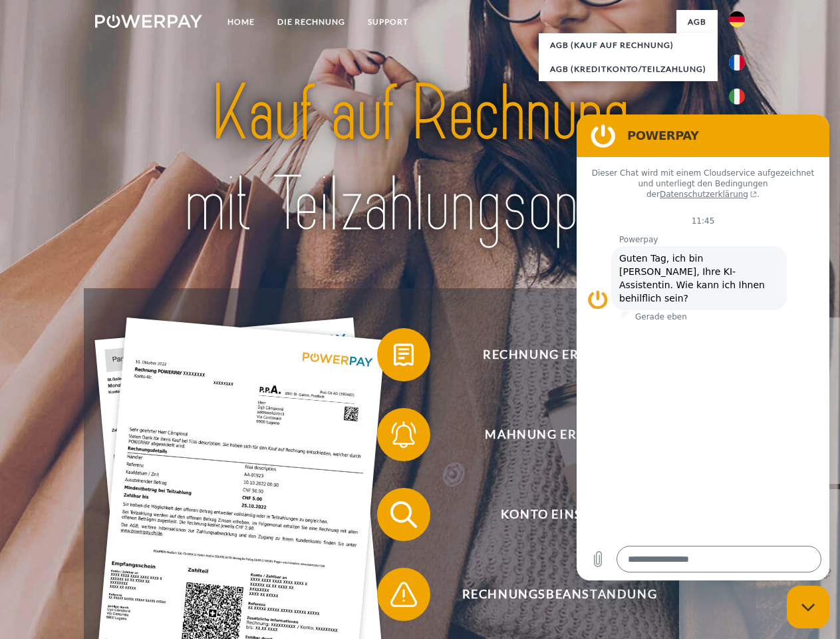  What do you see at coordinates (420, 159) in the screenshot?
I see `img: title-powerpay_de.svg` at bounding box center [420, 159].